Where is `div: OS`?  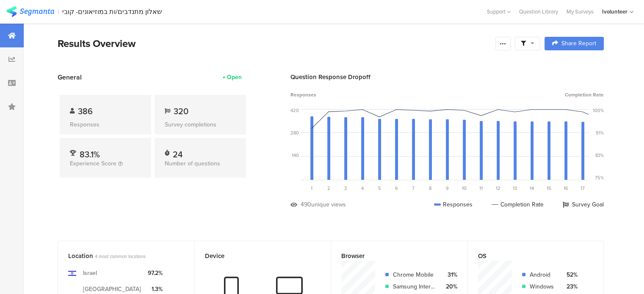
div: OS is located at coordinates (529, 256).